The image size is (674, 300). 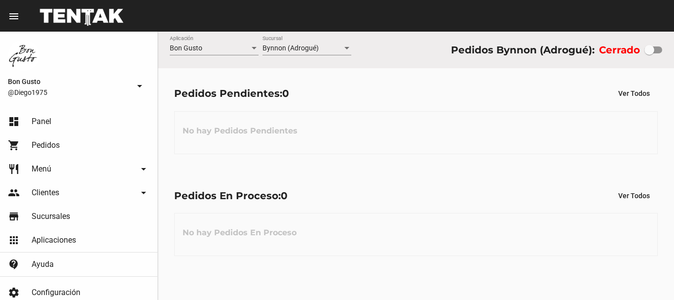 What do you see at coordinates (14, 193) in the screenshot?
I see `mat-icon: people` at bounding box center [14, 193].